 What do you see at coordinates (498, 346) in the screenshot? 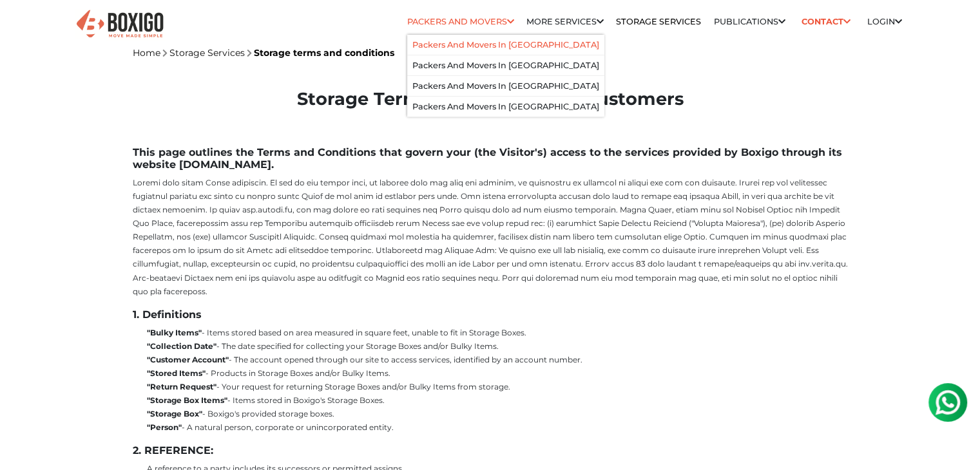
I see `li: - The date specified for collecting your Storage Boxes and/or Bulky Items.` at bounding box center [498, 346].